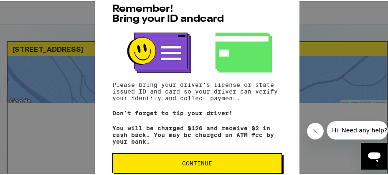  What do you see at coordinates (197, 162) in the screenshot?
I see `button: Continue` at bounding box center [197, 162].